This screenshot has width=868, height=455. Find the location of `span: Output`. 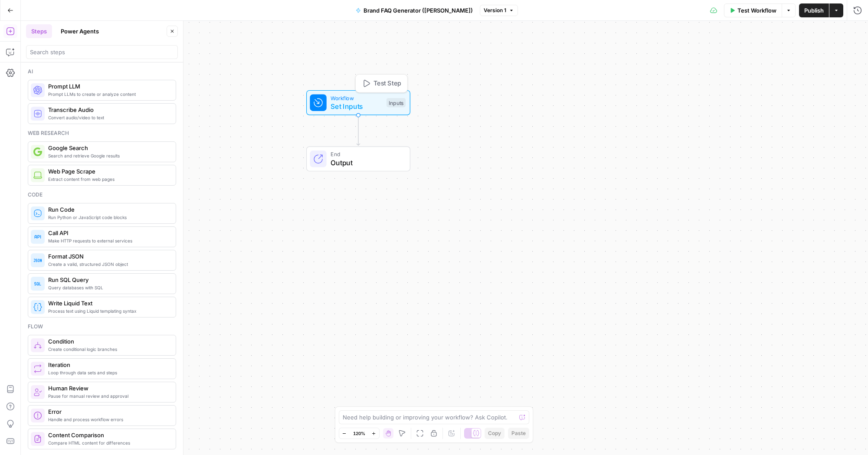

span: Output is located at coordinates (366, 163).